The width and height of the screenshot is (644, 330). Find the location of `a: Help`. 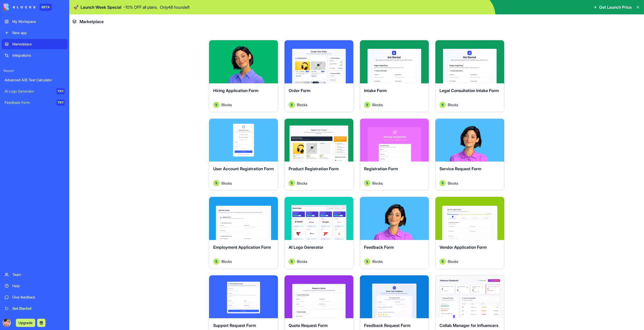

a: Help is located at coordinates (34, 286).